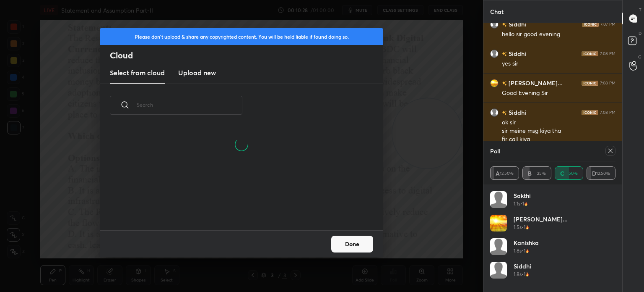  I want to click on h4: Poll, so click(495, 151).